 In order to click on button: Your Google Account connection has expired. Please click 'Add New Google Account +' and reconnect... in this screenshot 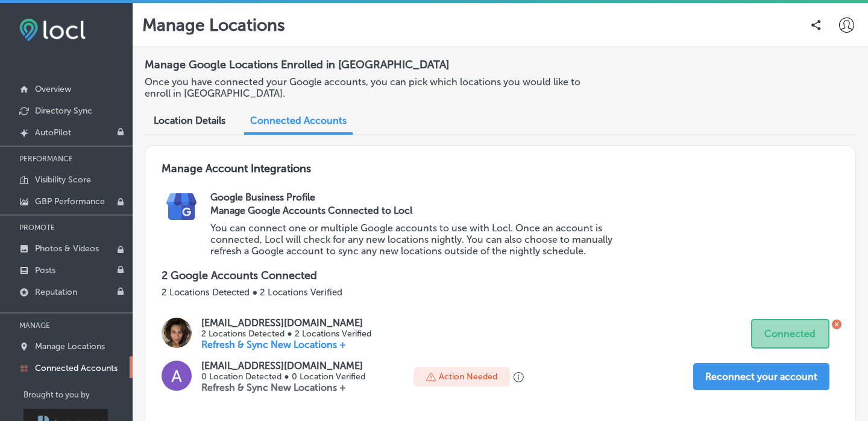, I will do `click(520, 377)`.